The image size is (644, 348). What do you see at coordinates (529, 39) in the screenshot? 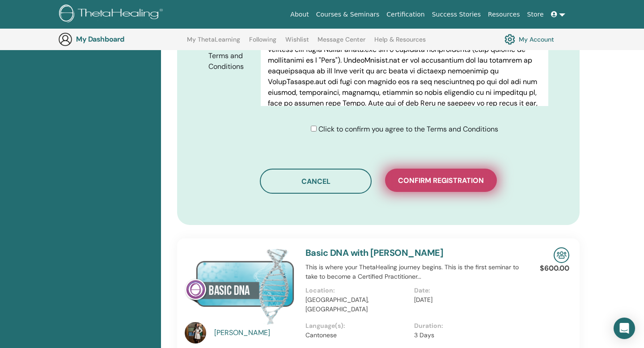
I see `a: My Account` at bounding box center [529, 39].